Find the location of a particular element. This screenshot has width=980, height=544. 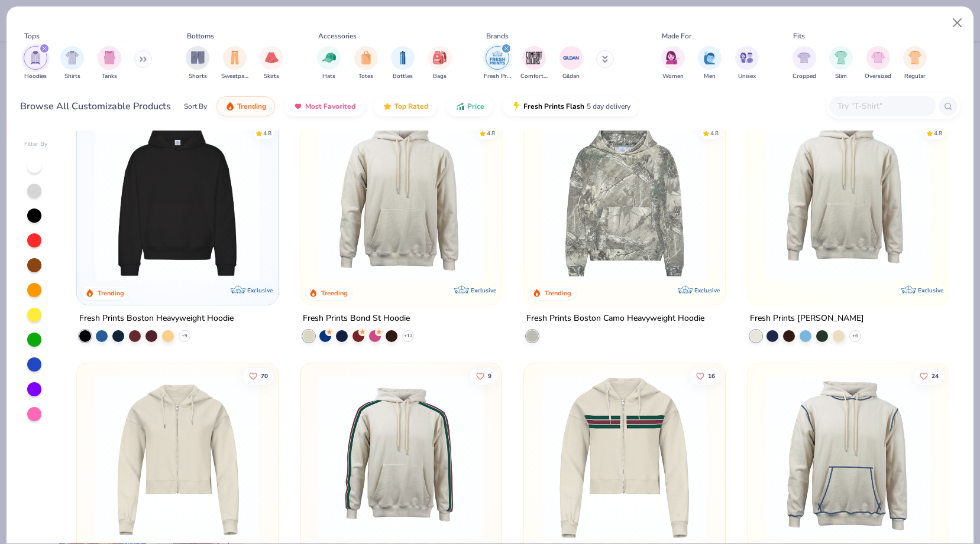

div: Sort By is located at coordinates (195, 107).